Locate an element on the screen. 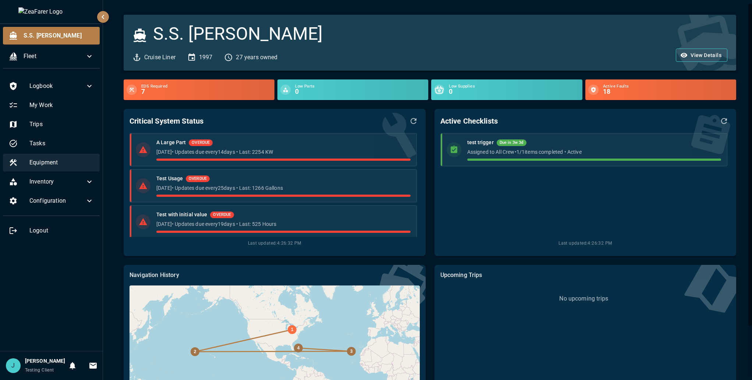 The image size is (752, 380). h6: test trigger is located at coordinates (480, 143).